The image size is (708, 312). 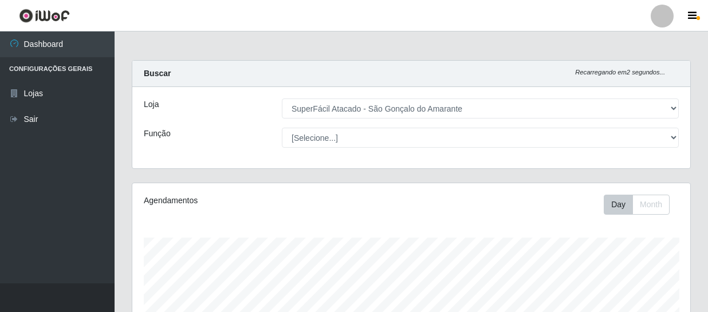 What do you see at coordinates (44, 15) in the screenshot?
I see `img: CoreUI Logo` at bounding box center [44, 15].